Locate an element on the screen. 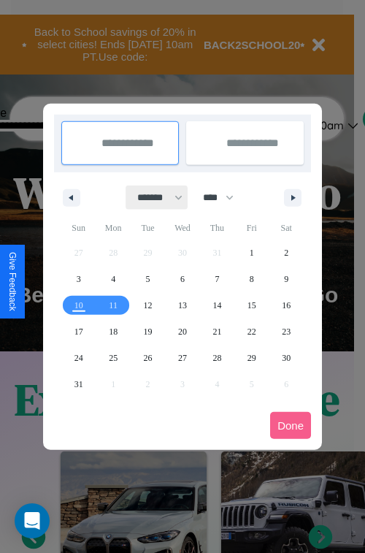 Image resolution: width=365 pixels, height=553 pixels. span: 14 is located at coordinates (217, 305).